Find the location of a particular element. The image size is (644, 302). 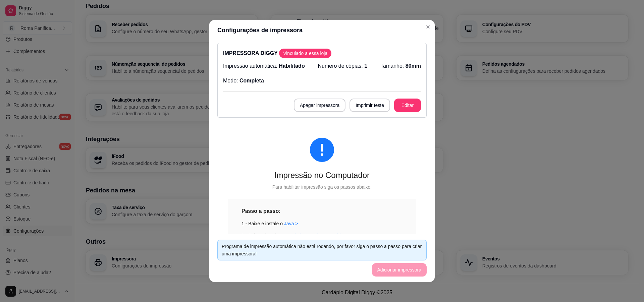

button: Apagar impressora is located at coordinates (319, 105).